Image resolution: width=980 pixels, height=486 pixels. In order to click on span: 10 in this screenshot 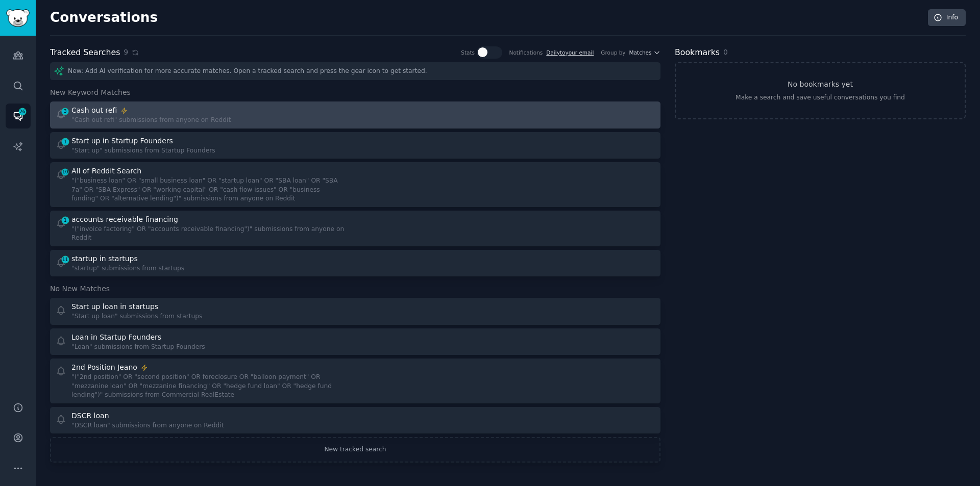, I will do `click(65, 172)`.